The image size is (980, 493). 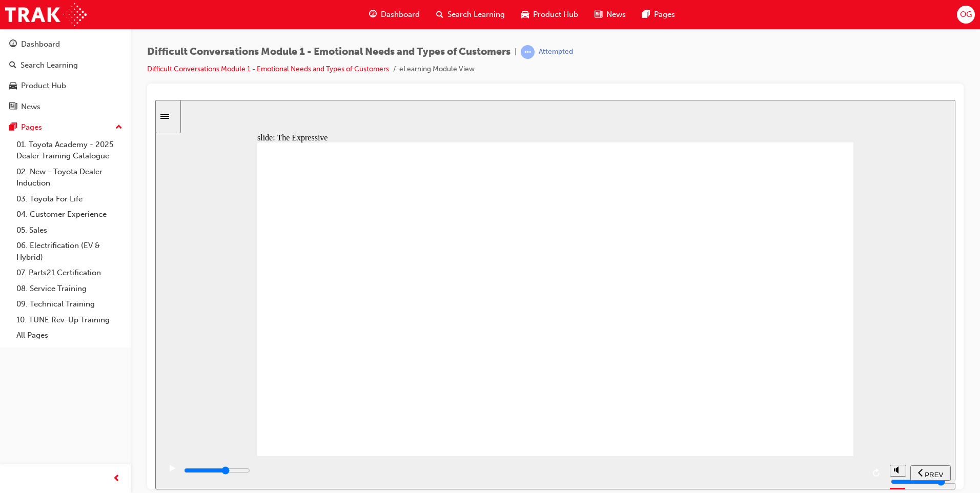 What do you see at coordinates (394, 14) in the screenshot?
I see `a: guage-iconDashboard` at bounding box center [394, 14].